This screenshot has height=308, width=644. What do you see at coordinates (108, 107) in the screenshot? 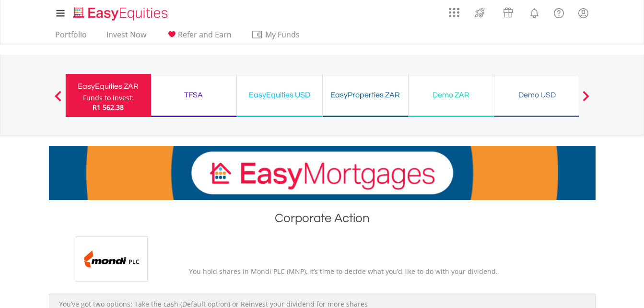
I see `span: R1 562.38` at bounding box center [108, 107].